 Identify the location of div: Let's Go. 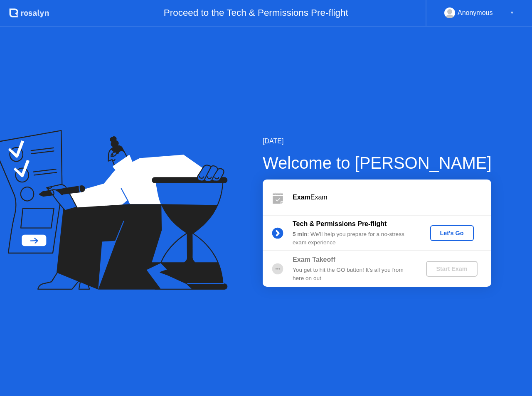
(451, 233).